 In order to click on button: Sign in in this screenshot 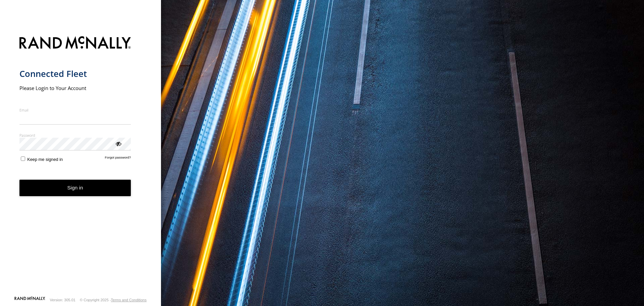, I will do `click(75, 188)`.